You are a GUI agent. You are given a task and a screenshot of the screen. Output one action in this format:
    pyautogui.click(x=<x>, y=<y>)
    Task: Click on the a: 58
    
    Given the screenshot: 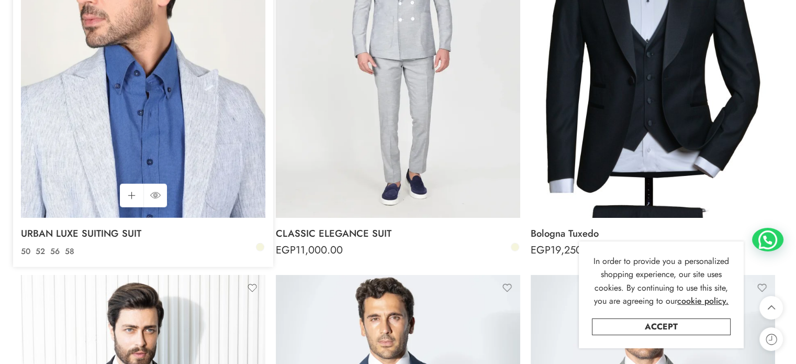 What is the action you would take?
    pyautogui.click(x=70, y=251)
    